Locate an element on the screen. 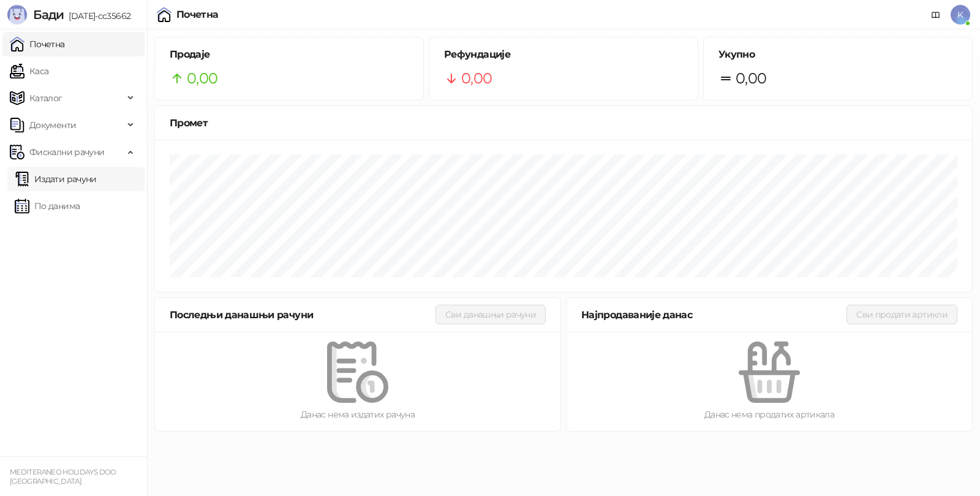 The width and height of the screenshot is (980, 496). div: Данас нема издатих рачуна is located at coordinates (357, 414).